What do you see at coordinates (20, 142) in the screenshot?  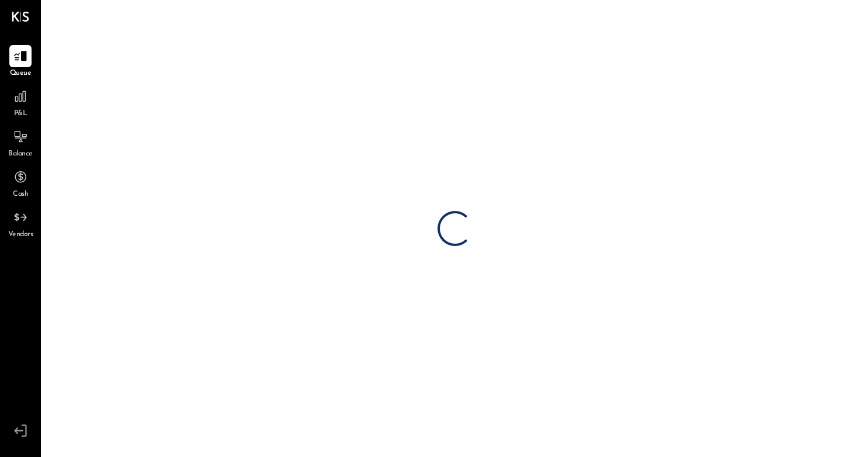 I see `a: Balance` at bounding box center [20, 142].